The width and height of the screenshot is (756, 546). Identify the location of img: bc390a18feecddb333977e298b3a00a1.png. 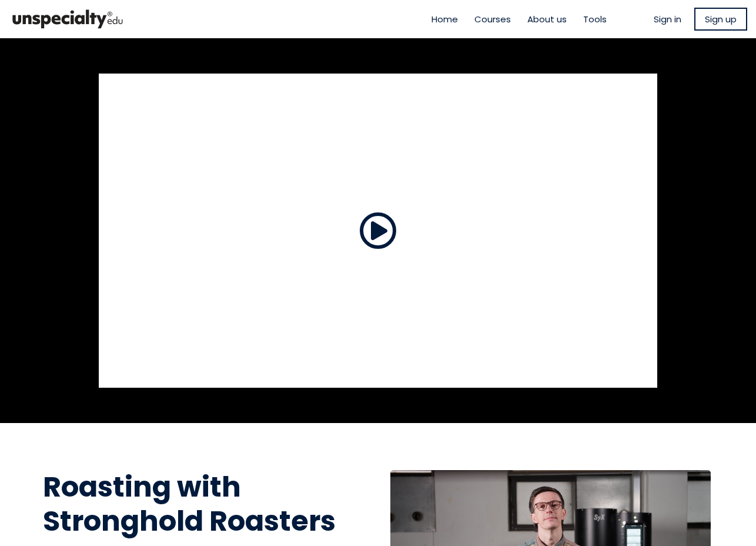
(68, 19).